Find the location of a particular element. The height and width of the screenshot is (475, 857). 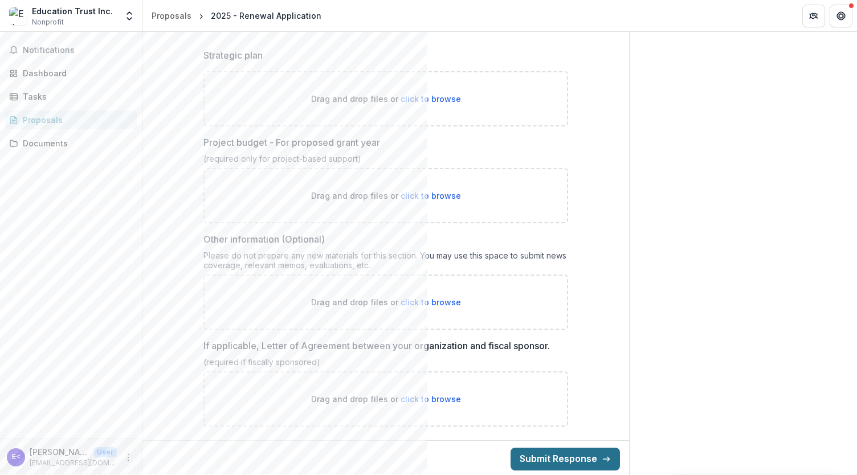

div: Please do not prepare any new materials for this section. You may use this space to submit news c... is located at coordinates (386, 263).